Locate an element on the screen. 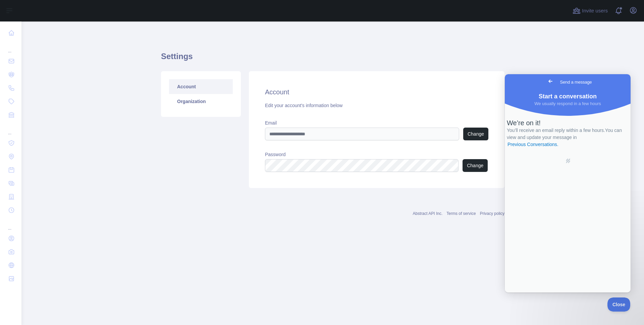  a: Privacy policy is located at coordinates (492, 214).